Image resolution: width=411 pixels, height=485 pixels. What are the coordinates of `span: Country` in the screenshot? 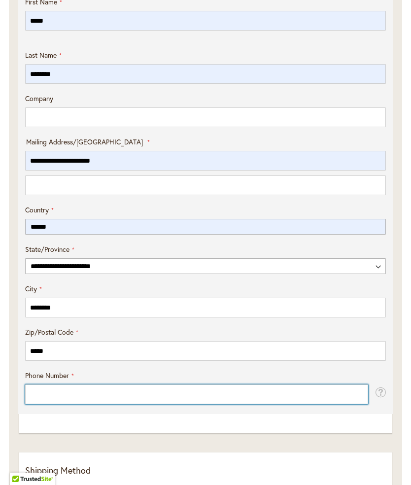 It's located at (37, 210).